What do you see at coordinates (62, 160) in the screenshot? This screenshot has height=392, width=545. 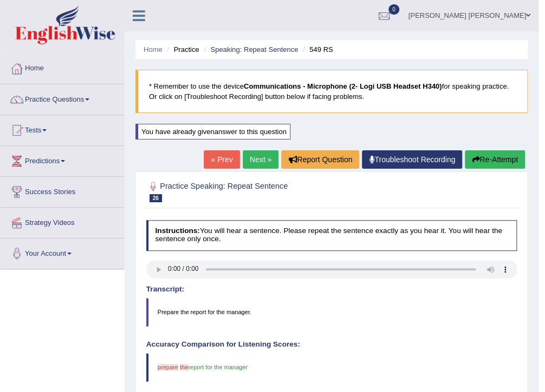 I see `a: Predictions` at bounding box center [62, 160].